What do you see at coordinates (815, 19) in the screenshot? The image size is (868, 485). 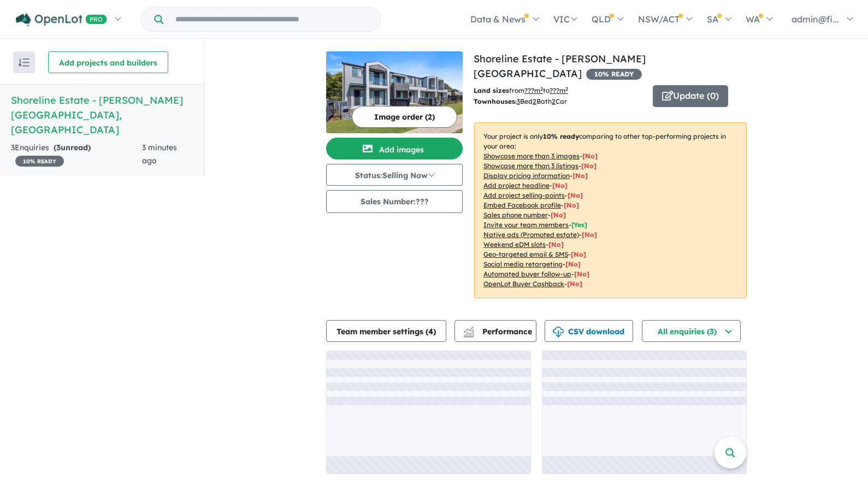 I see `span: admin@fi...` at bounding box center [815, 19].